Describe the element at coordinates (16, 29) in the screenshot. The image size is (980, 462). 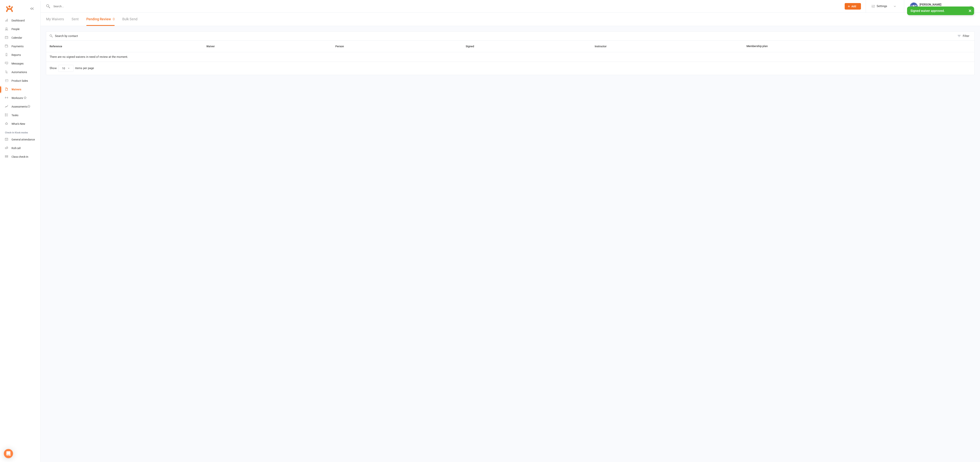
I see `div: People` at that location.